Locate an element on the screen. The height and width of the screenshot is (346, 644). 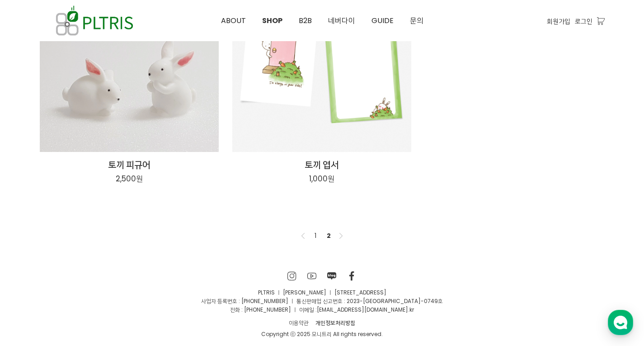
a: 문의 is located at coordinates (417, 21).